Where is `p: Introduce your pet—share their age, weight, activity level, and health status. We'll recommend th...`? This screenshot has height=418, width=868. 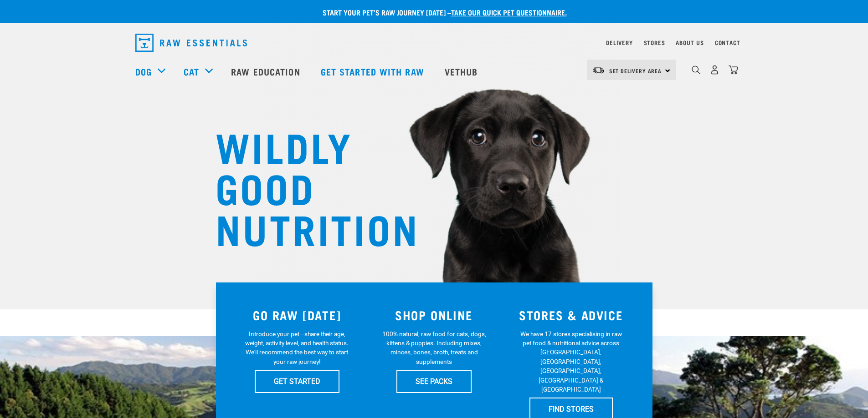 p: Introduce your pet—share their age, weight, activity level, and health status. We'll recommend th... is located at coordinates (296, 348).